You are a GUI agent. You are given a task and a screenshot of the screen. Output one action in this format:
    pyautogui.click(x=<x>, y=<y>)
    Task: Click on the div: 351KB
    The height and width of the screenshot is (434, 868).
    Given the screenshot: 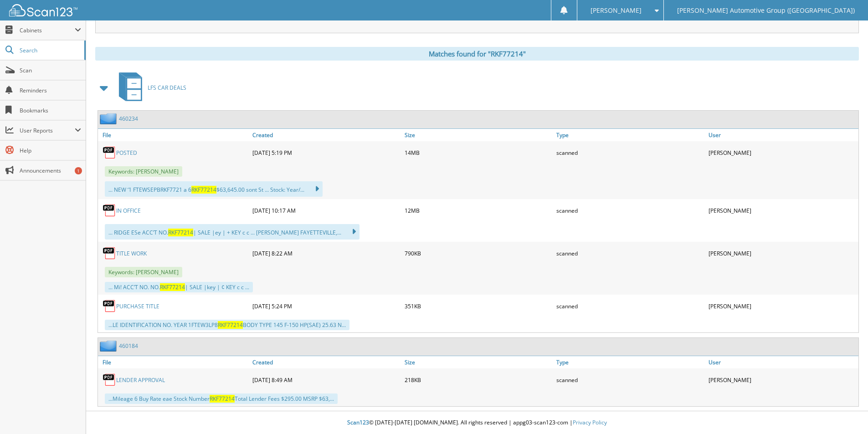 What is the action you would take?
    pyautogui.click(x=479, y=306)
    